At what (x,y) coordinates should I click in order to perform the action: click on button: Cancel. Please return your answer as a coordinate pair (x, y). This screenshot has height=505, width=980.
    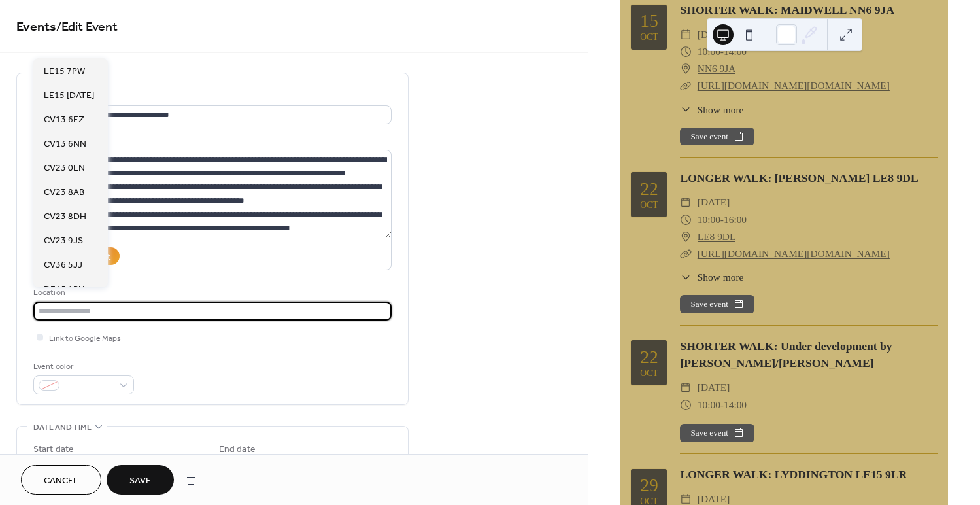
    Looking at the image, I should click on (61, 479).